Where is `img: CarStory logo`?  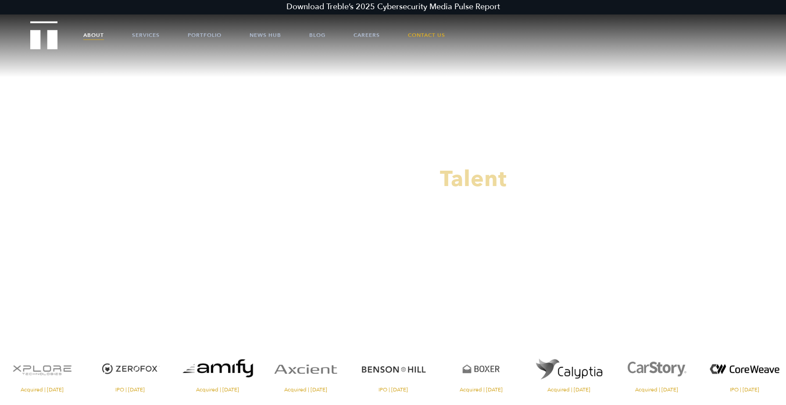 img: CarStory logo is located at coordinates (656, 369).